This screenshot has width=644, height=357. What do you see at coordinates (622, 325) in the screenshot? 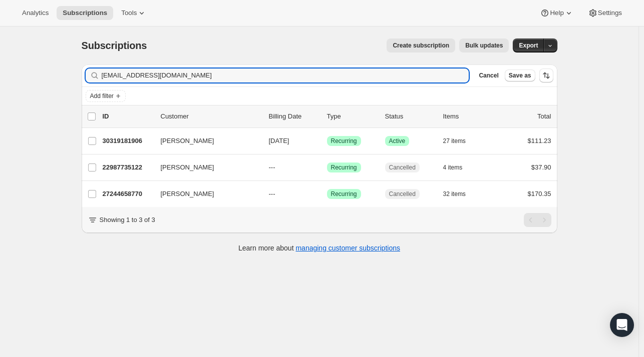
I see `div: Open Intercom Messenger` at bounding box center [622, 325].